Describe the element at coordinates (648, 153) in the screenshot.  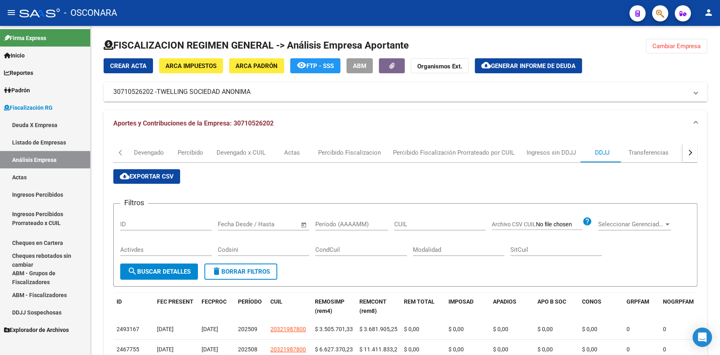
I see `div: Transferencias` at that location.